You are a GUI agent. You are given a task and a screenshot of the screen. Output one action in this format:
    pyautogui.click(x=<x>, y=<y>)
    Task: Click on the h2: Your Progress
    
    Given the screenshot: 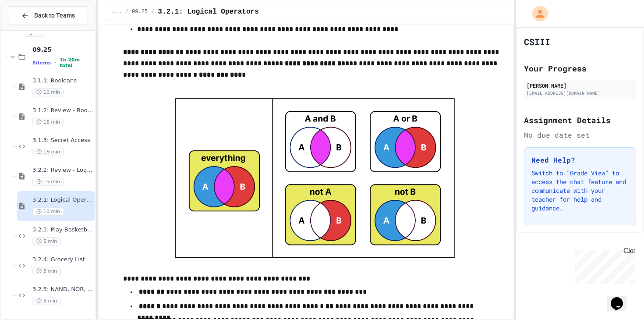 What is the action you would take?
    pyautogui.click(x=580, y=68)
    